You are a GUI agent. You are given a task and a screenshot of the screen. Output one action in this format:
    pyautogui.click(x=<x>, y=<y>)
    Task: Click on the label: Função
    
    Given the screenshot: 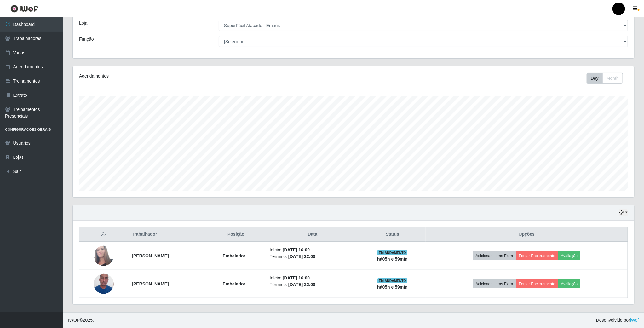 What is the action you would take?
    pyautogui.click(x=86, y=39)
    